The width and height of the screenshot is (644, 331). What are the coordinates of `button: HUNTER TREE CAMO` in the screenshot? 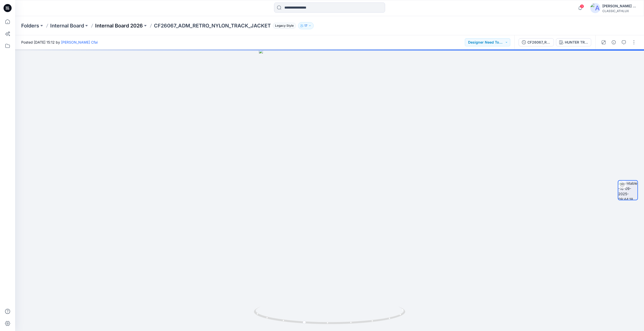 It's located at (573, 42).